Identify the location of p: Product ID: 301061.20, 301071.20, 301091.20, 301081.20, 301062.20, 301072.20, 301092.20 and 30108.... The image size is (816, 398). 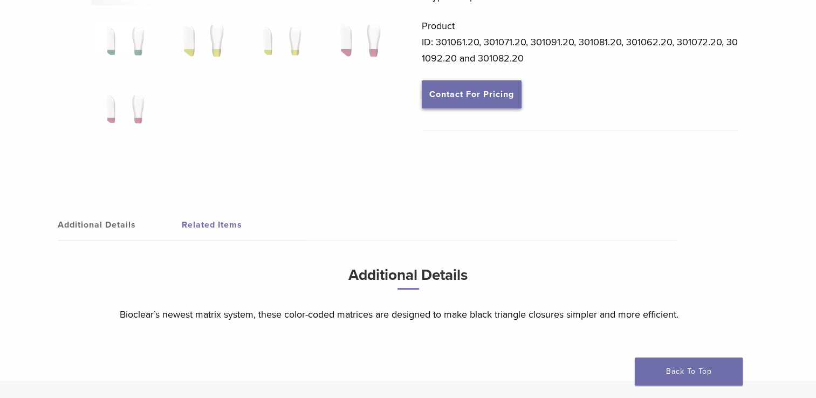
(580, 42).